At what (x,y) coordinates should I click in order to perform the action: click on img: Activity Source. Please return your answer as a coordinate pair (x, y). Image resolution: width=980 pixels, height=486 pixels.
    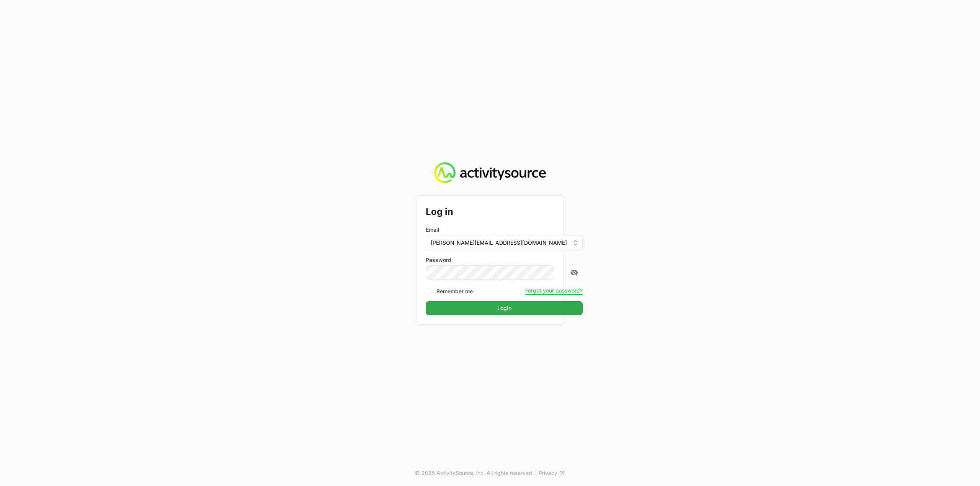
    Looking at the image, I should click on (490, 173).